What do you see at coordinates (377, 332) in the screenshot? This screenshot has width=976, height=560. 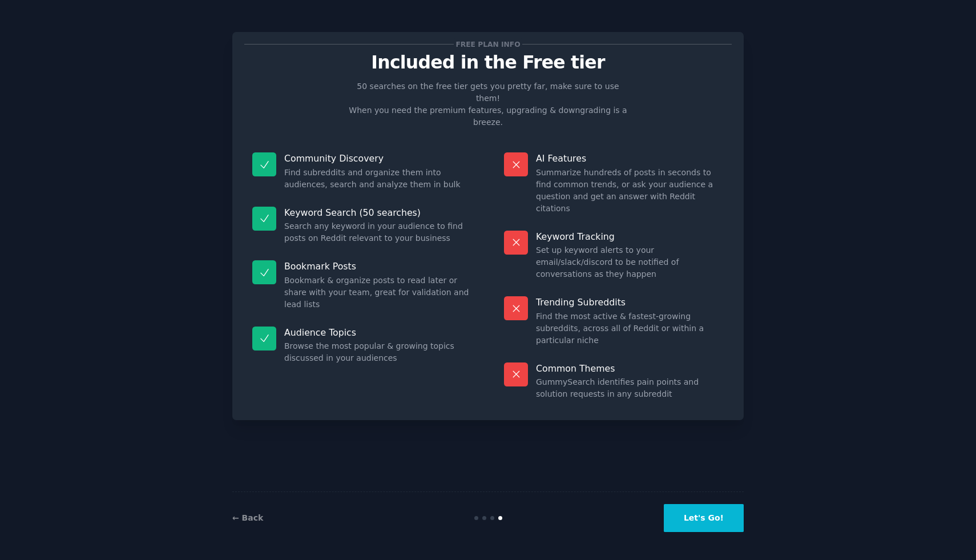 I see `p: Audience Topics` at bounding box center [377, 332].